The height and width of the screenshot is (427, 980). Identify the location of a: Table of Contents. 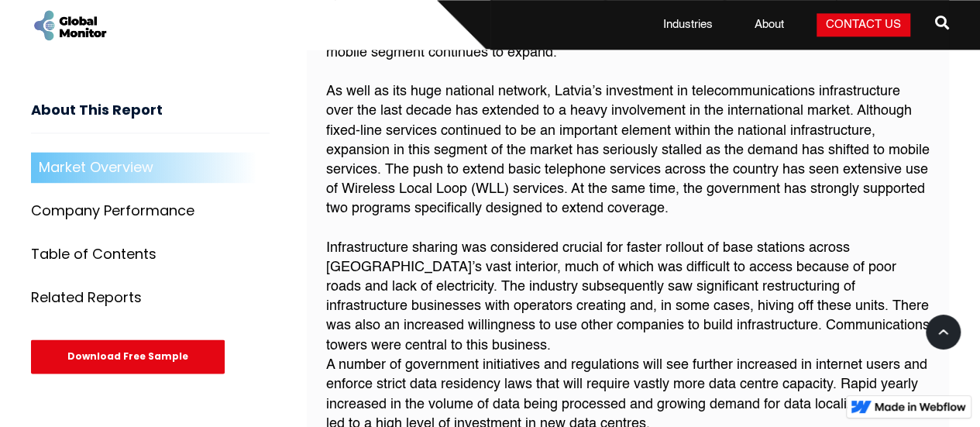
(150, 254).